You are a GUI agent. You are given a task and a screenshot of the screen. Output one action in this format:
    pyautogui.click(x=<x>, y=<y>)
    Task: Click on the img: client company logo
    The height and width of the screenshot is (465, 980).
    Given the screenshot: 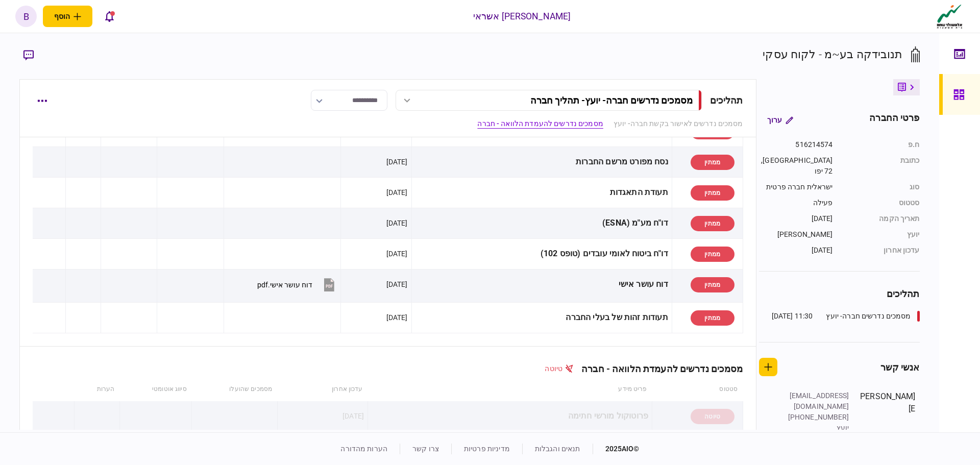 What is the action you would take?
    pyautogui.click(x=950, y=17)
    